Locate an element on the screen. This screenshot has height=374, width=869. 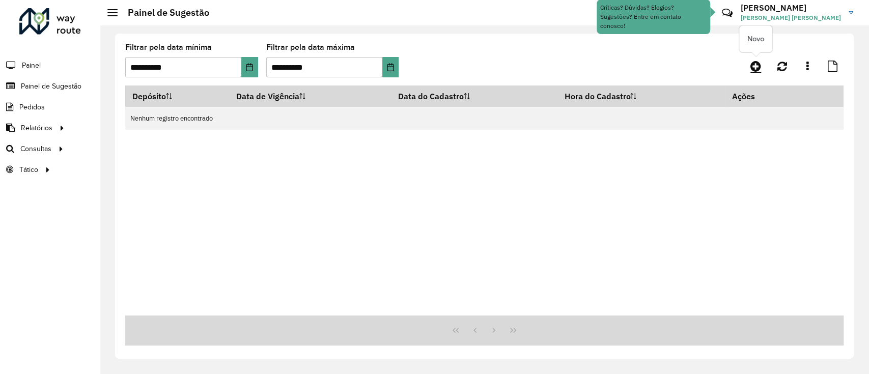
label: Filtrar pela data máxima is located at coordinates (310, 47).